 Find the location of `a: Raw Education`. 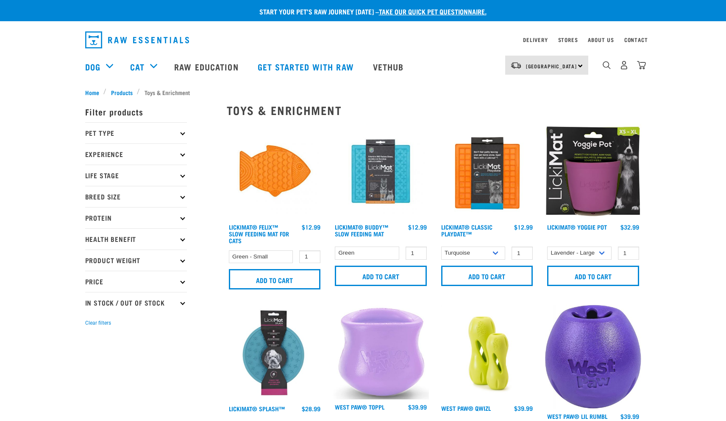

a: Raw Education is located at coordinates (207, 67).